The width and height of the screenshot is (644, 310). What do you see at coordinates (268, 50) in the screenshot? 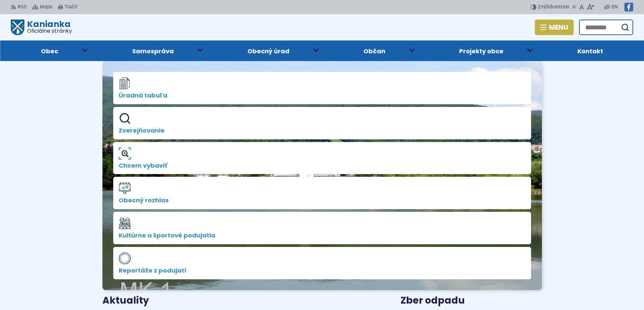
I see `a: Obecný úrad` at bounding box center [268, 50].